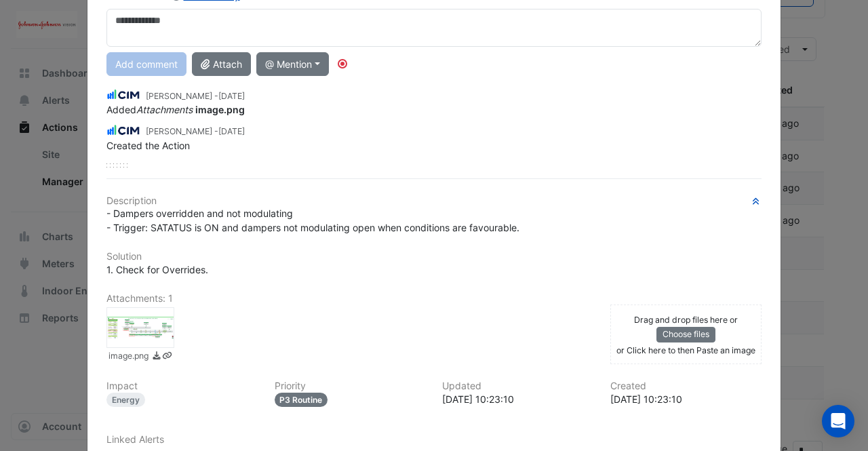 Image resolution: width=868 pixels, height=451 pixels. Describe the element at coordinates (221, 64) in the screenshot. I see `button: Attach` at that location.